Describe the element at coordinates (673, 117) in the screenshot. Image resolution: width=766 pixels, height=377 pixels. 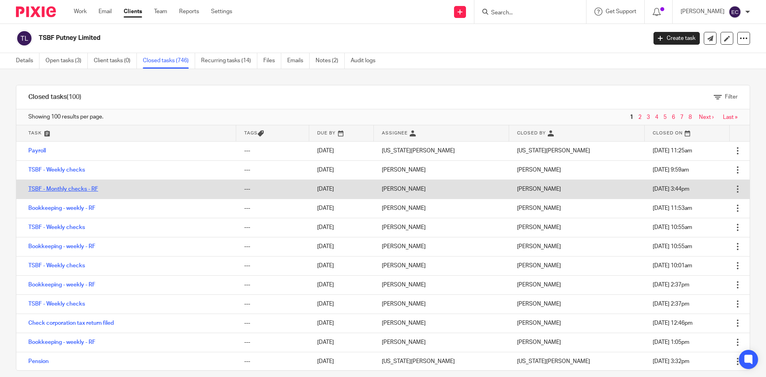
I see `a: 6` at that location.